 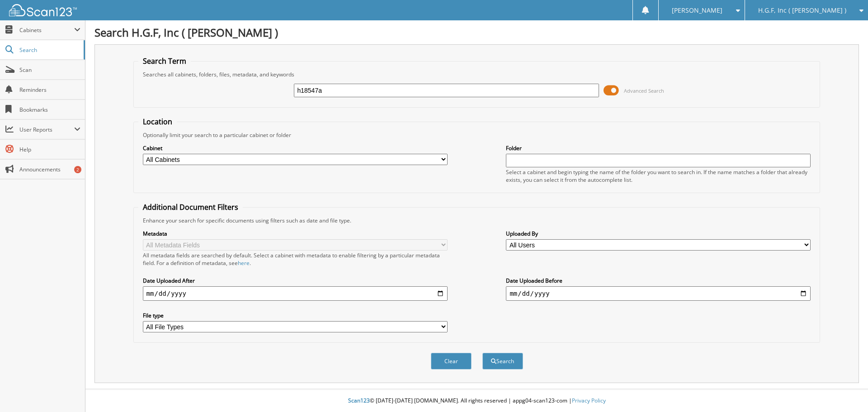 What do you see at coordinates (295, 259) in the screenshot?
I see `div: All metadata fields are searched by default. Select a cabinet with metadata to enable filtering b...` at bounding box center [295, 259].